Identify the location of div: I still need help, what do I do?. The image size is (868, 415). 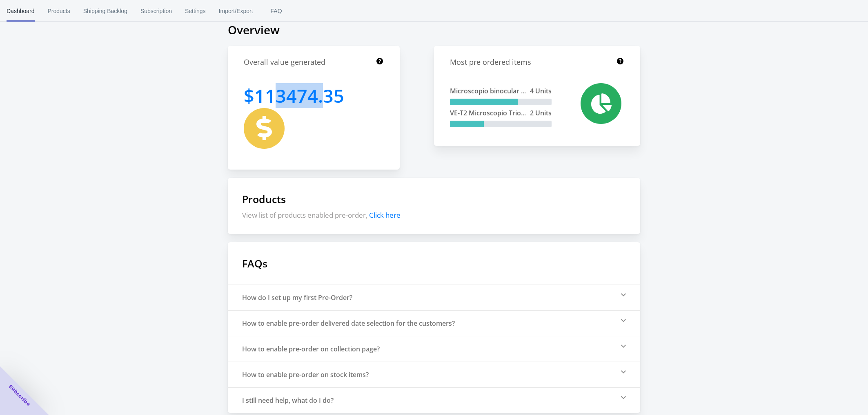
(288, 400).